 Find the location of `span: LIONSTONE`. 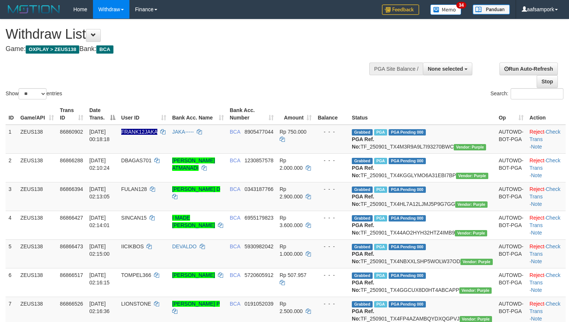

span: LIONSTONE is located at coordinates (136, 304).